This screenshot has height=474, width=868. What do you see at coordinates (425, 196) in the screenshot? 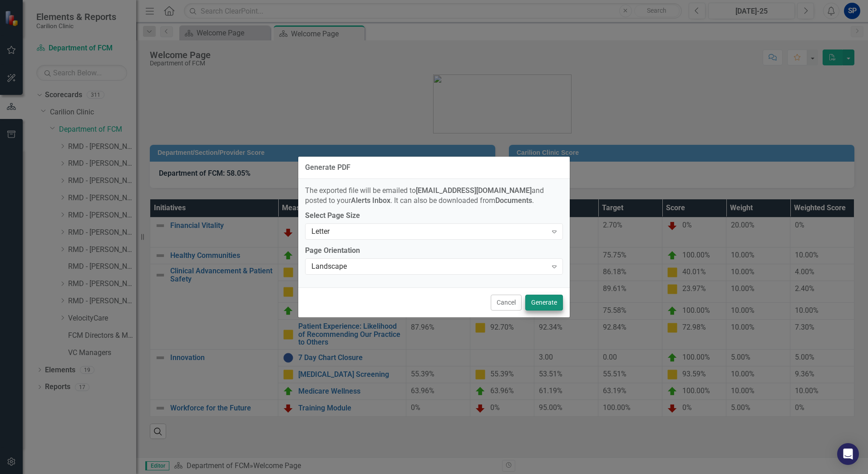
I see `span: The exported file will be emailed to and posted to your . It can also be downloaded from .` at bounding box center [425, 196].